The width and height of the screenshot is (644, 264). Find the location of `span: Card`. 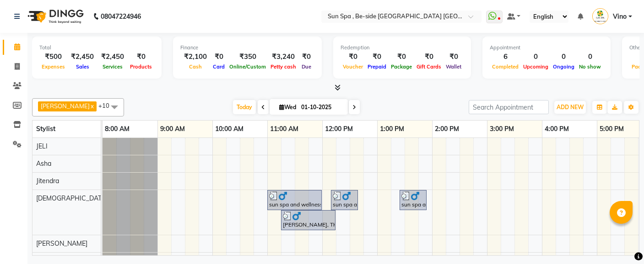

span: Card is located at coordinates (219, 67).